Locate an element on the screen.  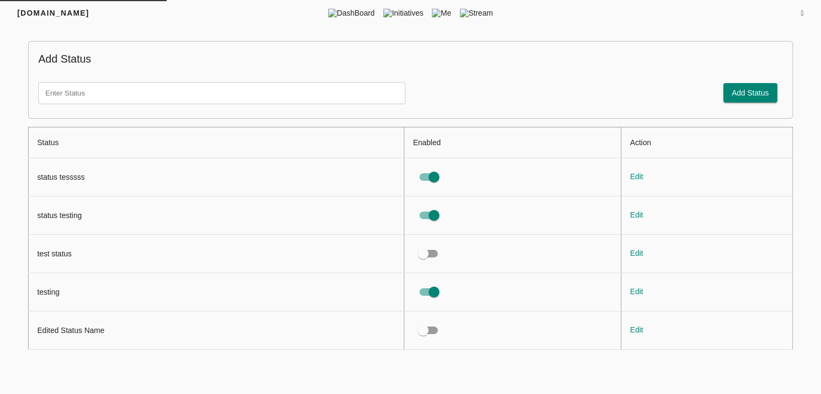
button: Add Status is located at coordinates (750, 93).